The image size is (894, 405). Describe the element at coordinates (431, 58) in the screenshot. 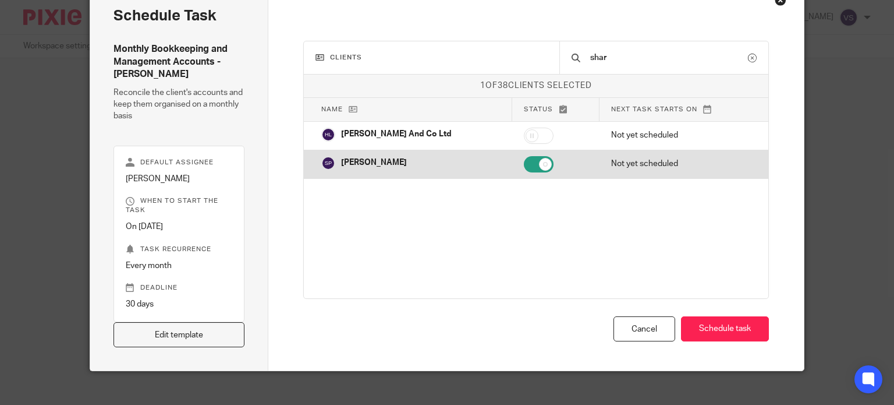

I see `h3: Clients` at that location.